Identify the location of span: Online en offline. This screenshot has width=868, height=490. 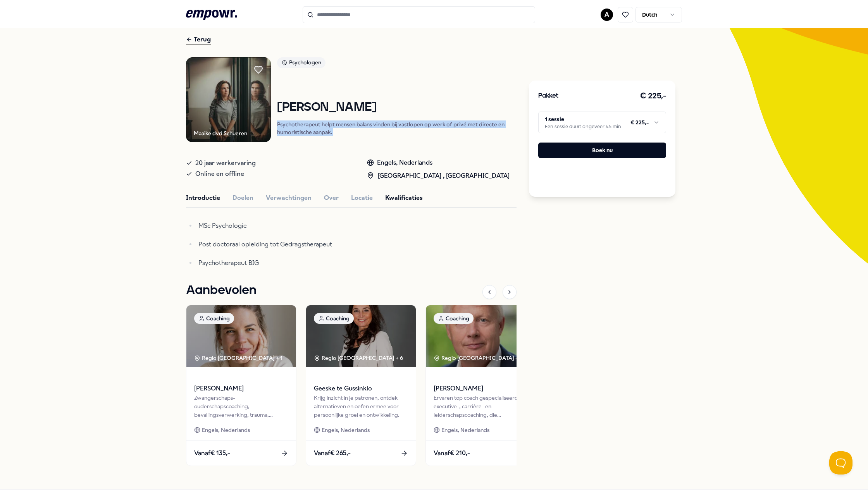
(219, 174).